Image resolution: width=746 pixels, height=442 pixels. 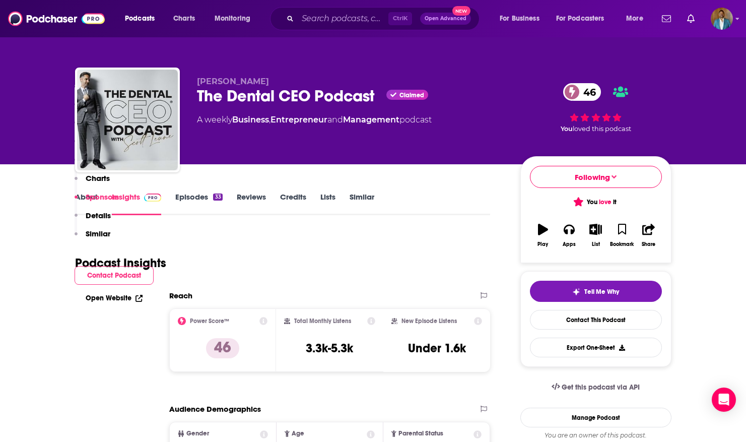 I want to click on div: List, so click(x=596, y=244).